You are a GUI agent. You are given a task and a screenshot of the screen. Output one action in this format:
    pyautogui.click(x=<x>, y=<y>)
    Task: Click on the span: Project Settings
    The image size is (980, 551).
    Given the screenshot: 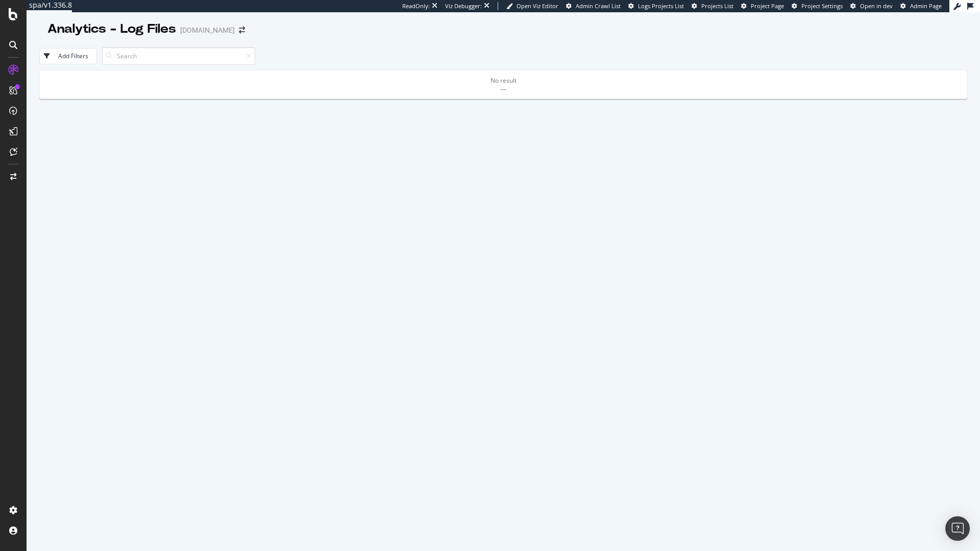 What is the action you would take?
    pyautogui.click(x=822, y=6)
    